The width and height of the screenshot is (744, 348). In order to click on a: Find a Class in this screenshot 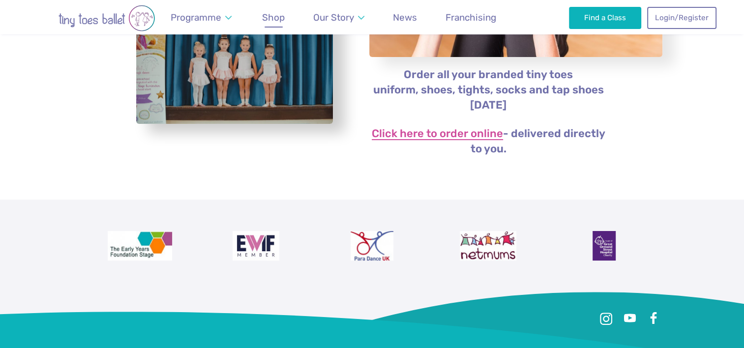, I will do `click(604, 18)`.